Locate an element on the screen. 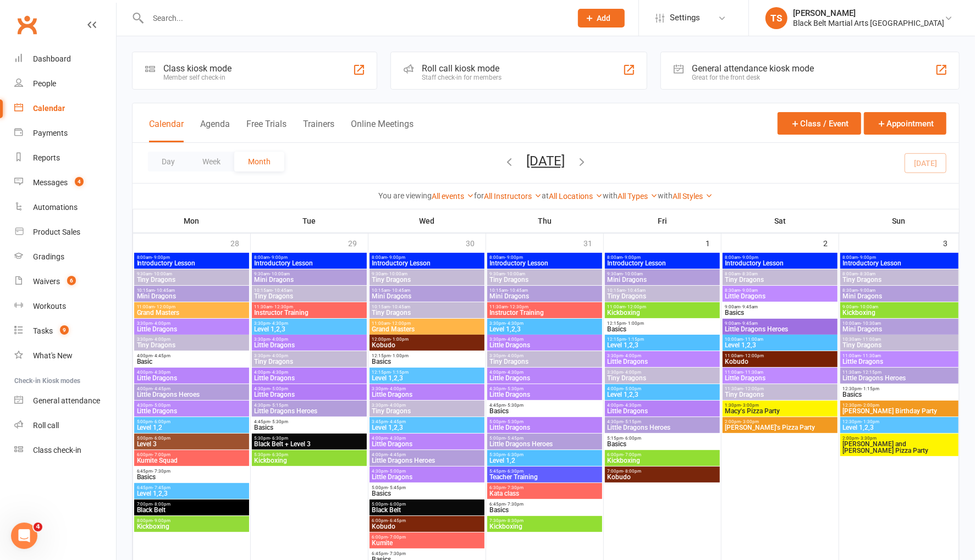 The height and width of the screenshot is (560, 975). span: - 9:00am is located at coordinates (867, 290).